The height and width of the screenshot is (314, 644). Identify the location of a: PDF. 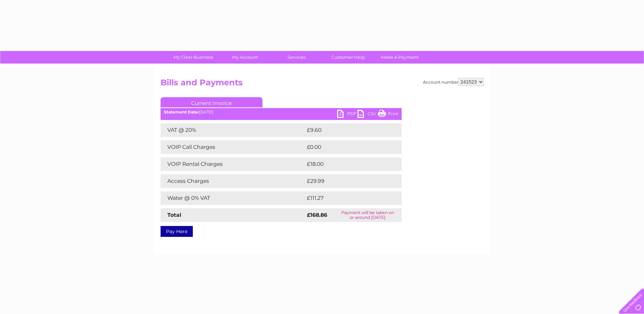
(347, 114).